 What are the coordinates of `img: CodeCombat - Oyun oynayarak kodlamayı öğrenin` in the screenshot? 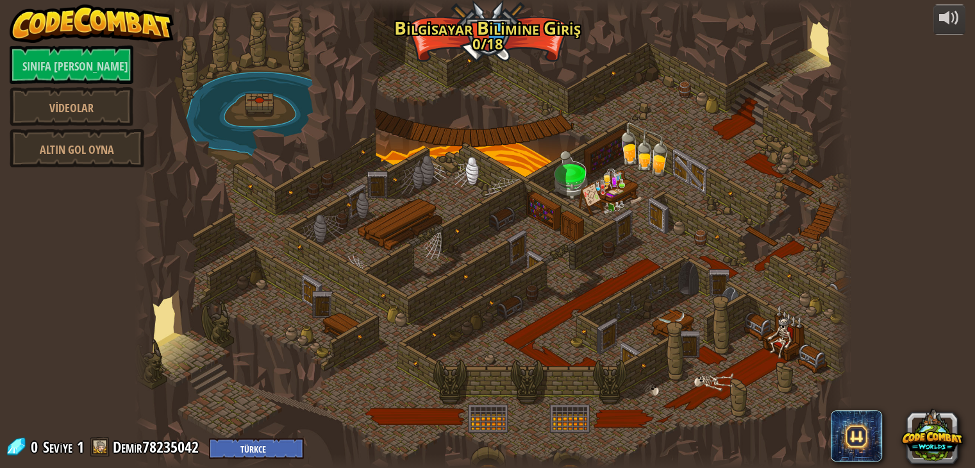 It's located at (92, 24).